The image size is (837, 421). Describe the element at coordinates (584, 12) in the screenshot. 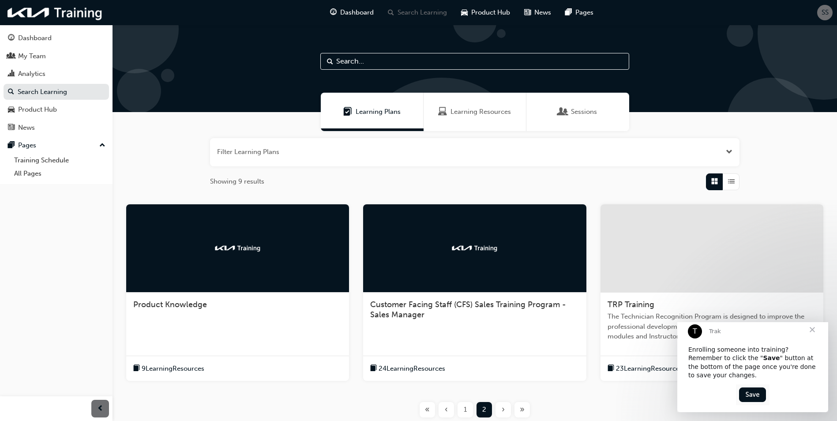

I see `span: Pages` at that location.